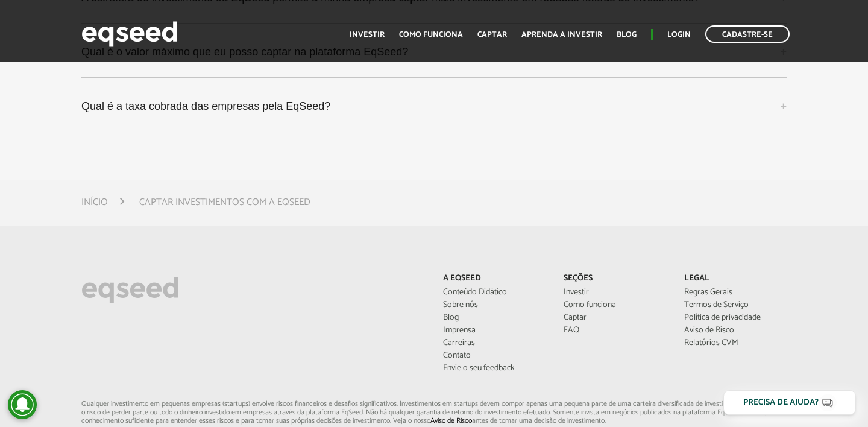  What do you see at coordinates (735, 292) in the screenshot?
I see `a: Regras Gerais` at bounding box center [735, 292].